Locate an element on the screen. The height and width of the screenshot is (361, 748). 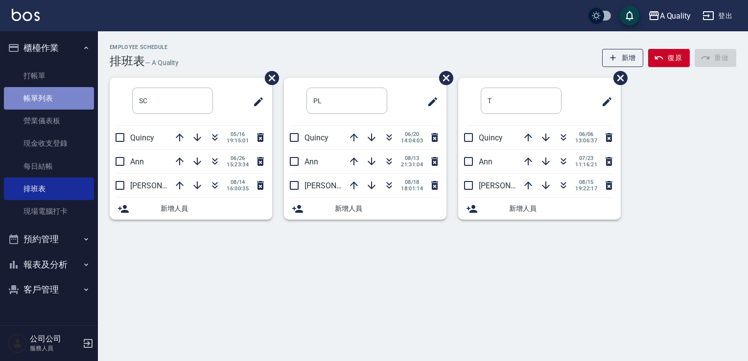
p: 服務人員 is located at coordinates (55, 349).